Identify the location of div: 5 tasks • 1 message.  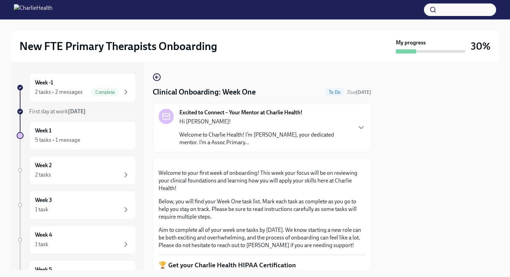
(58, 140).